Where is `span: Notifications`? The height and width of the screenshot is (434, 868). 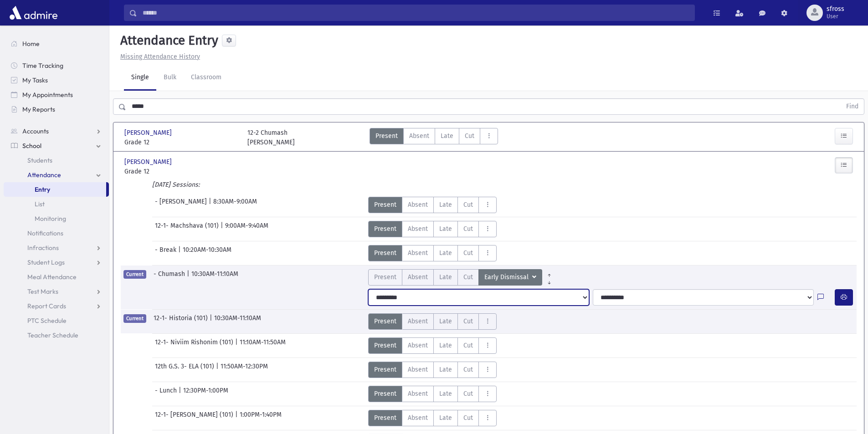
span: Notifications is located at coordinates (45, 233).